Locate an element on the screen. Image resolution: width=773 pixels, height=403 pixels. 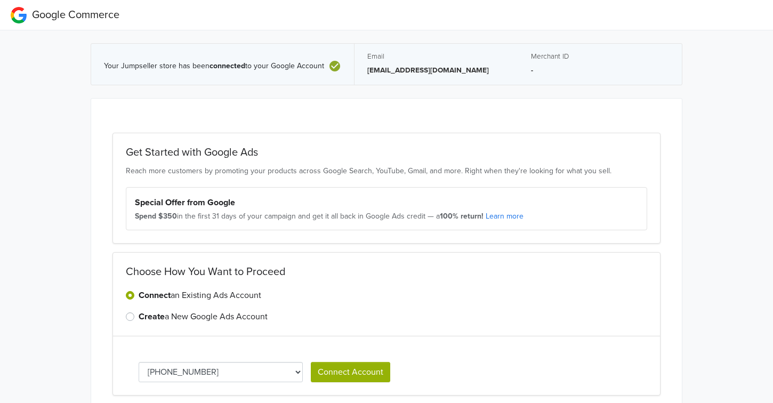
h2: Get Started with Google Ads is located at coordinates (386, 152).